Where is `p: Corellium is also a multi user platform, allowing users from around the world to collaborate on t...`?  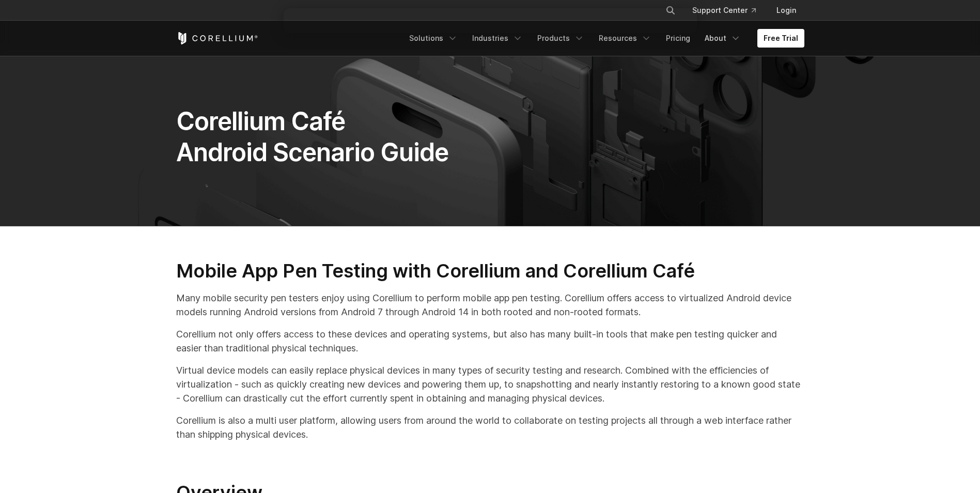
p: Corellium is also a multi user platform, allowing users from around the world to collaborate on t... is located at coordinates (490, 427).